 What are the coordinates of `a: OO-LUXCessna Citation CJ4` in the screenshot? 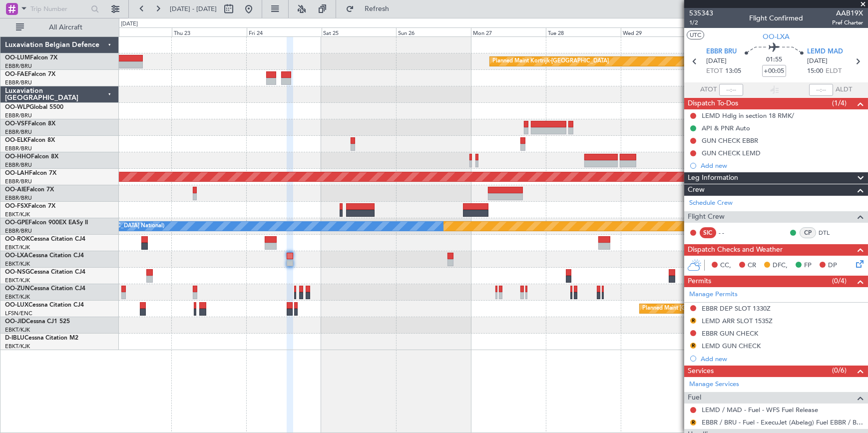 It's located at (44, 306).